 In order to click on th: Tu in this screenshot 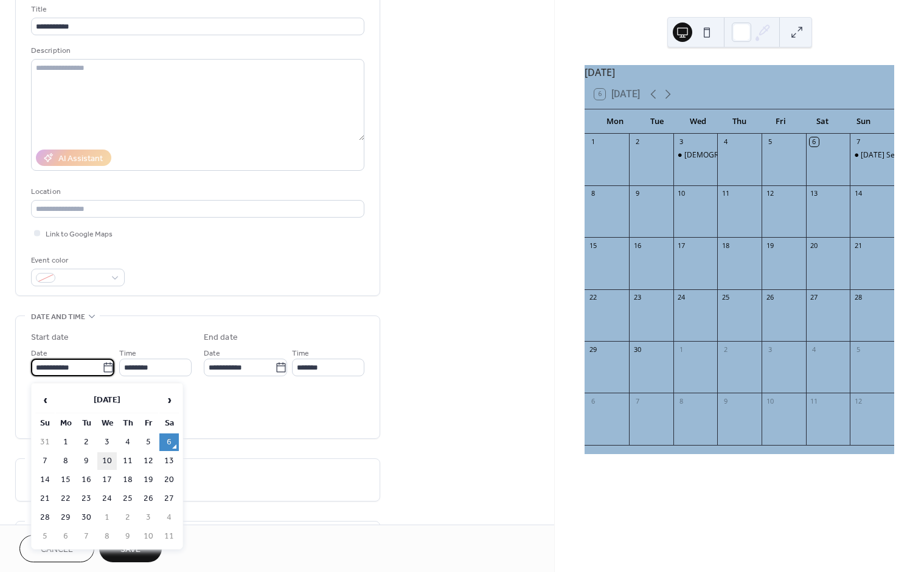, I will do `click(87, 423)`.